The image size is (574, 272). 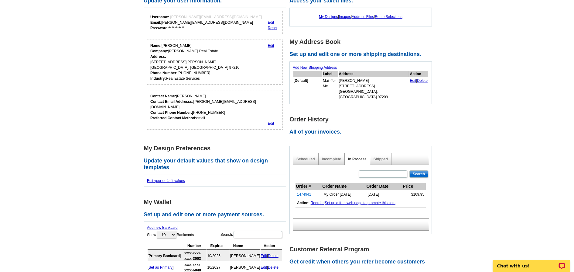 I want to click on strong: 3003, so click(x=197, y=258).